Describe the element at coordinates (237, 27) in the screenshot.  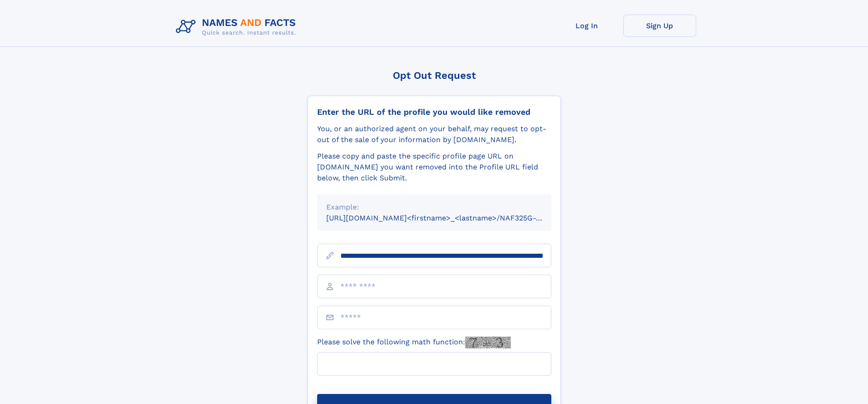
I see `img: Logo Names and Facts` at that location.